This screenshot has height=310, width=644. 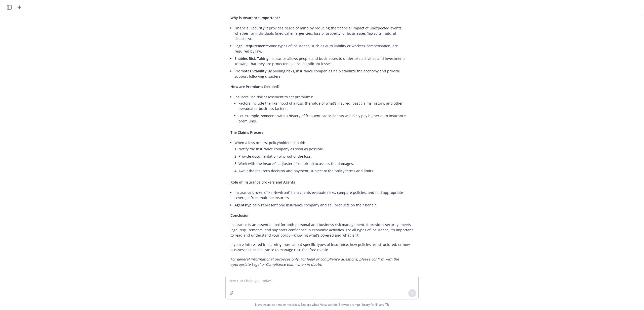 I want to click on li: Some types of insurance, such as auto liability or workers’ compensation, are required by law., so click(x=324, y=49).